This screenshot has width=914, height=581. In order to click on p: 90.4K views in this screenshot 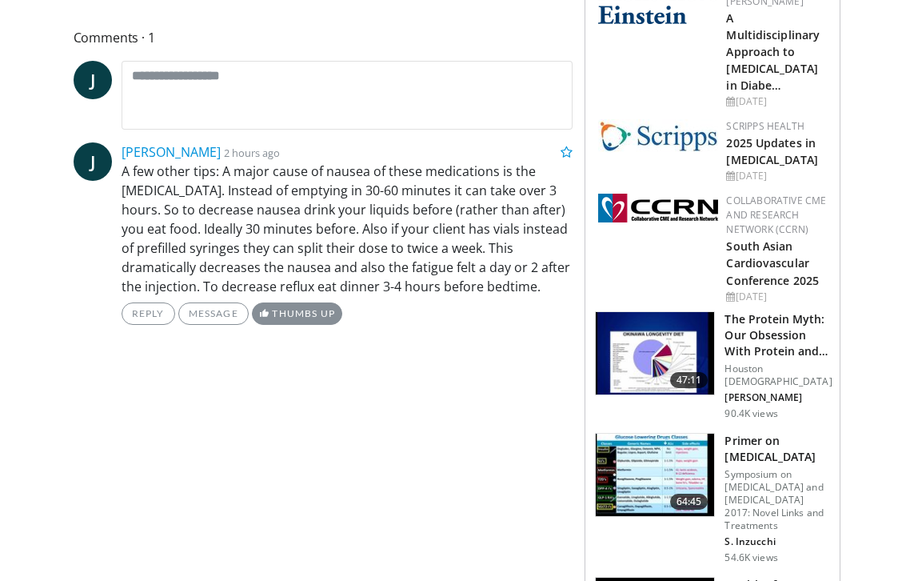, I will do `click(751, 414)`.